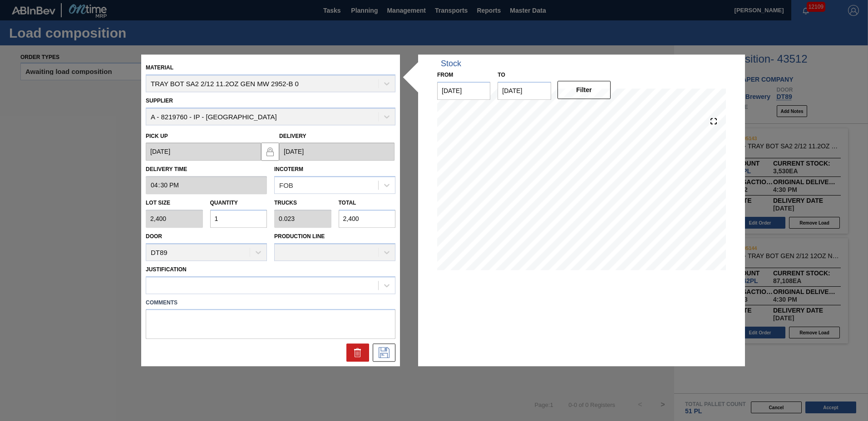  I want to click on label: Delivery, so click(293, 136).